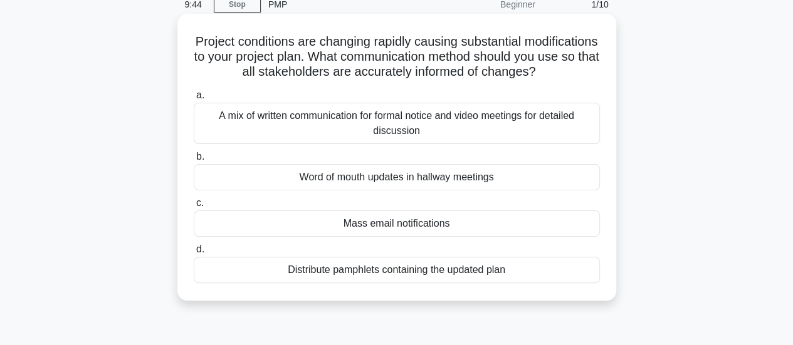 The height and width of the screenshot is (345, 793). I want to click on span: a., so click(200, 95).